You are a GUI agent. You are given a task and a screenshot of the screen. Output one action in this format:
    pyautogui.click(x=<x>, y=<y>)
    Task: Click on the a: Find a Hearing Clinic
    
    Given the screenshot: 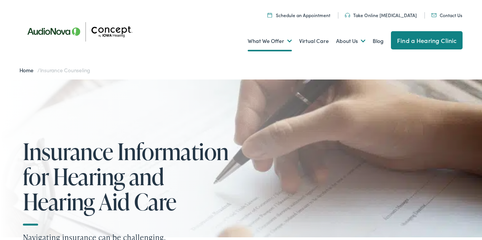 What is the action you would take?
    pyautogui.click(x=427, y=40)
    